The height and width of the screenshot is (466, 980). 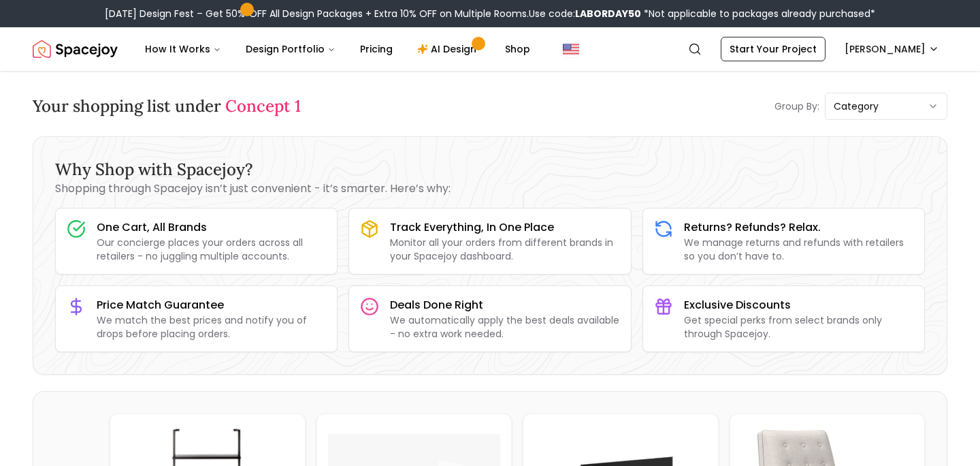 What do you see at coordinates (798, 228) in the screenshot?
I see `h3: Returns? Refunds? Relax.` at bounding box center [798, 228].